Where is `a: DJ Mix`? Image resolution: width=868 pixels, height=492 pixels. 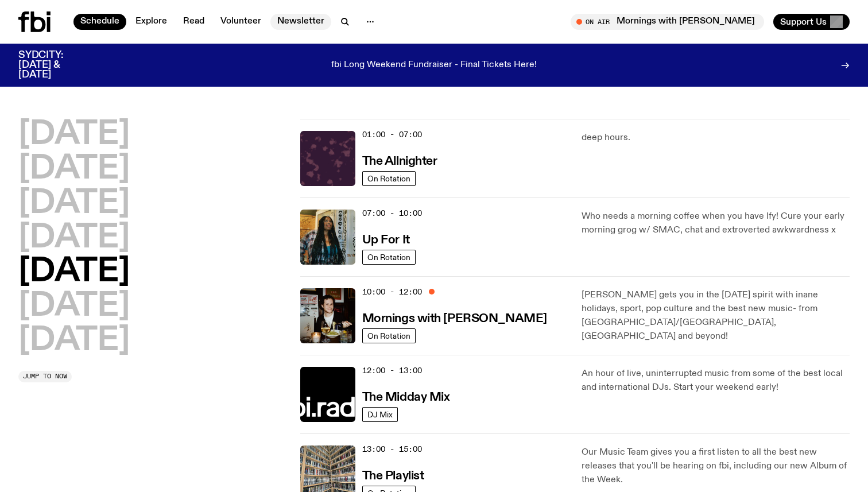
a: DJ Mix is located at coordinates (380, 415).